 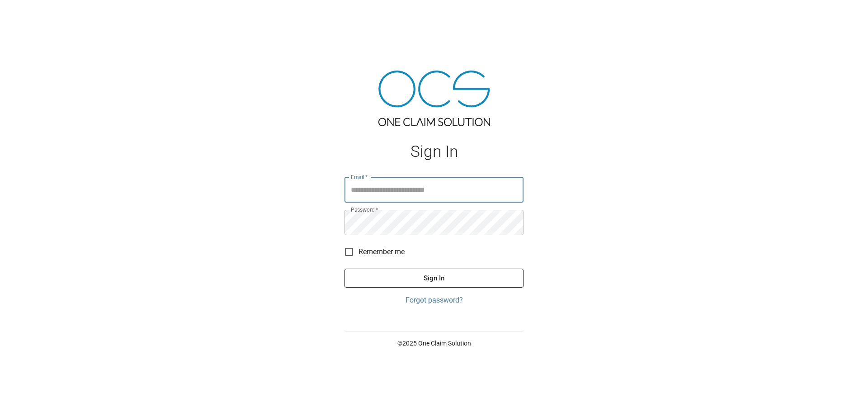 I want to click on span: Remember me, so click(x=382, y=252).